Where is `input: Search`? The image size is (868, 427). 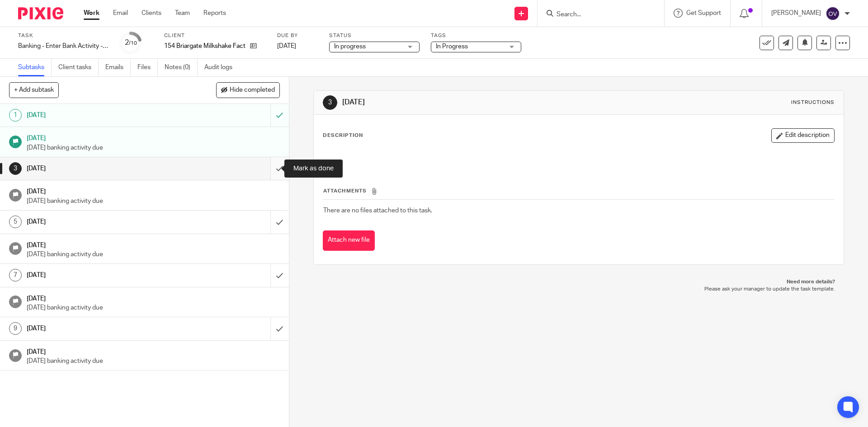
input: Search is located at coordinates (597, 15).